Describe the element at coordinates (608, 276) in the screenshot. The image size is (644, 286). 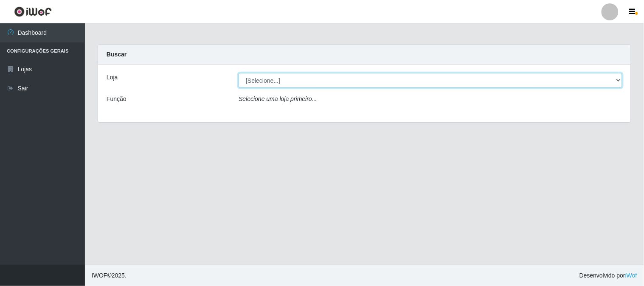
I see `span: Desenvolvido por` at that location.